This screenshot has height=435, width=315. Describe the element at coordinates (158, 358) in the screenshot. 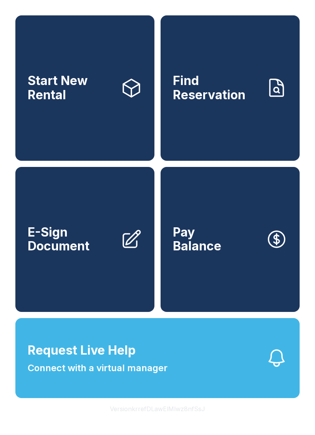

I see `button: Request Live HelpConnect with a virtual manager` at that location.